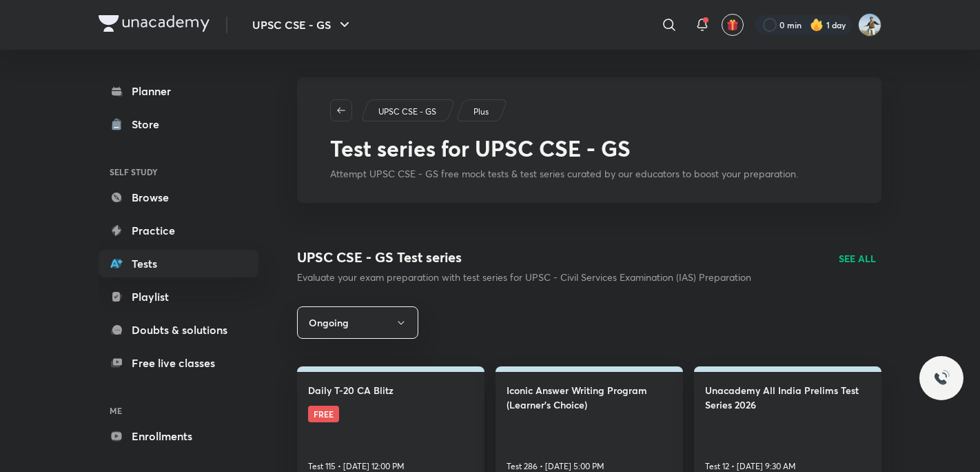  What do you see at coordinates (178, 124) in the screenshot?
I see `a: Store` at bounding box center [178, 124].